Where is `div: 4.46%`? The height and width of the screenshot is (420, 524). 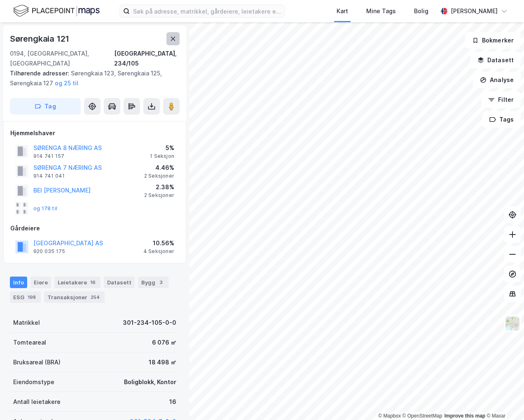
div: 4.46% is located at coordinates (159, 168).